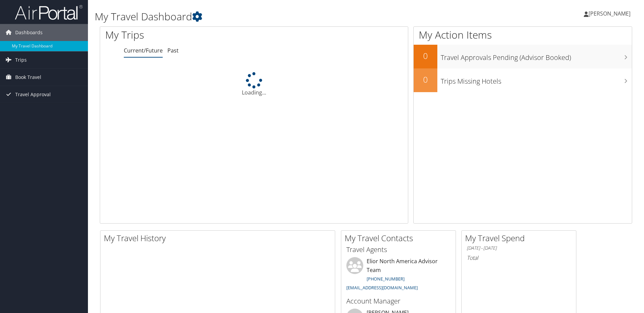 Image resolution: width=644 pixels, height=313 pixels. Describe the element at coordinates (400, 238) in the screenshot. I see `h2: My Travel Contacts` at that location.